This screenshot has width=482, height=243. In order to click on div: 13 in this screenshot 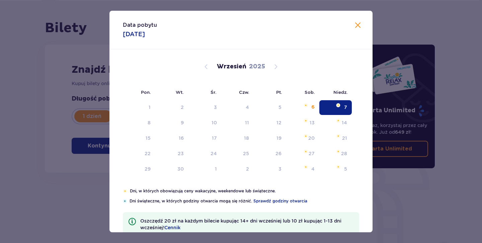, I will do `click(312, 123)`.